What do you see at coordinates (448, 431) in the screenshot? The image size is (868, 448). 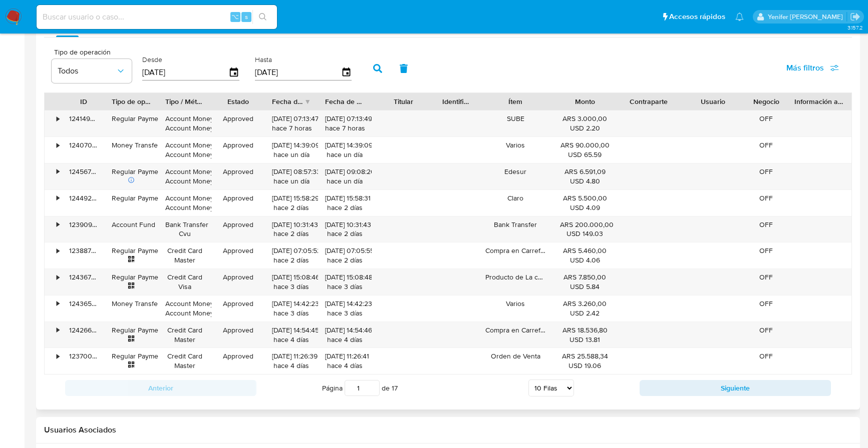 I see `h2: Usuarios Asociados` at bounding box center [448, 431].